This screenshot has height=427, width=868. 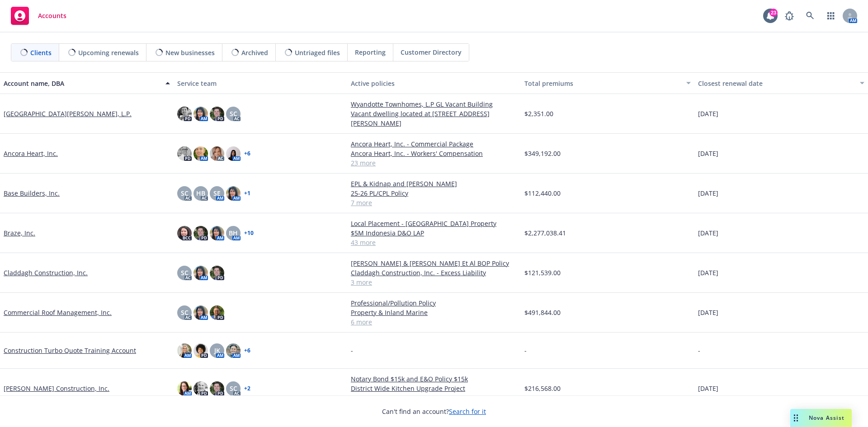 I want to click on a: + 2, so click(x=247, y=389).